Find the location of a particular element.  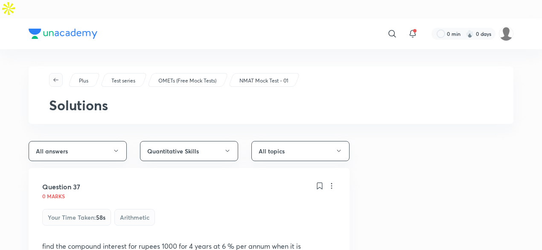

p: NMAT Mock Test - 01 is located at coordinates (264, 81).